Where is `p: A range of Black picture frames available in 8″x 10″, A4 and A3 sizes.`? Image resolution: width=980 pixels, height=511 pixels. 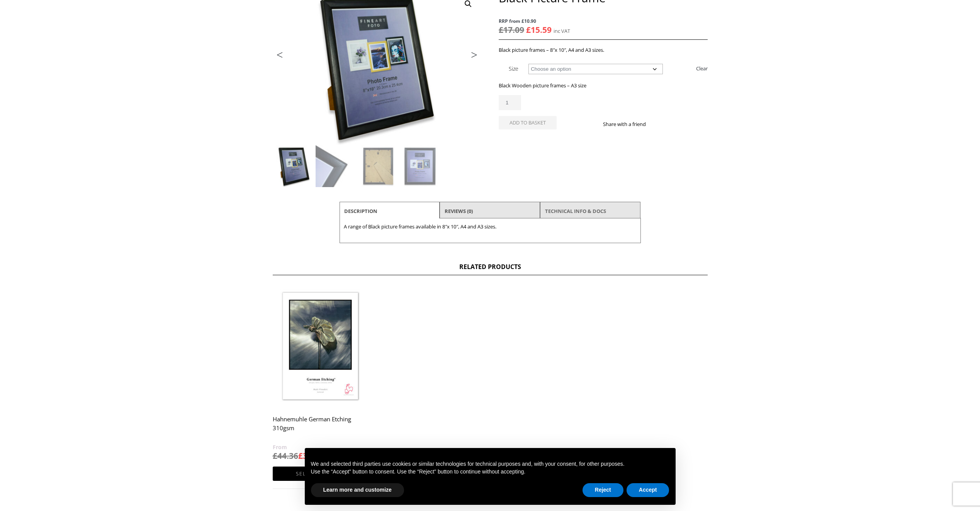
p: A range of Black picture frames available in 8″x 10″, A4 and A3 sizes. is located at coordinates (490, 226).